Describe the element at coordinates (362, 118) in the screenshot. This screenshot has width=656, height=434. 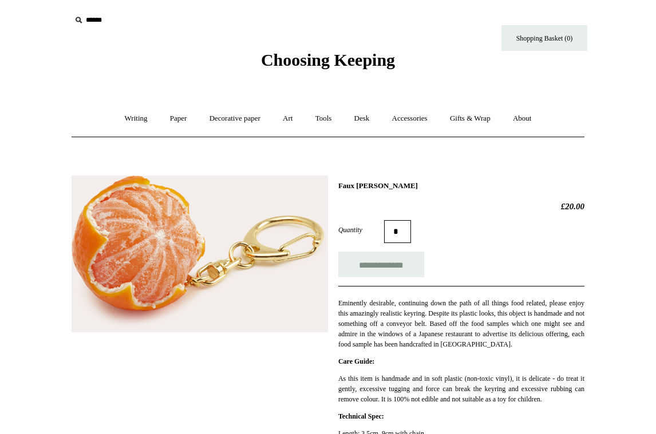
I see `a: Desk` at that location.